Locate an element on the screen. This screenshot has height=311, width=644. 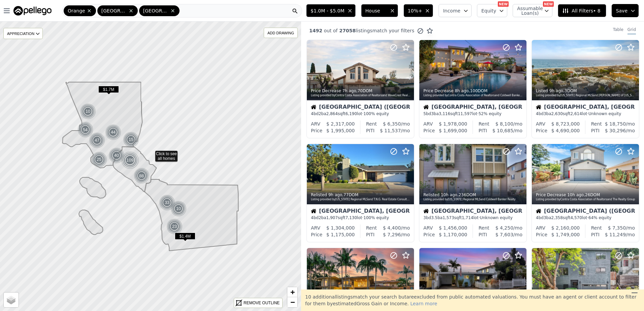
span: Learn more is located at coordinates (424, 303).